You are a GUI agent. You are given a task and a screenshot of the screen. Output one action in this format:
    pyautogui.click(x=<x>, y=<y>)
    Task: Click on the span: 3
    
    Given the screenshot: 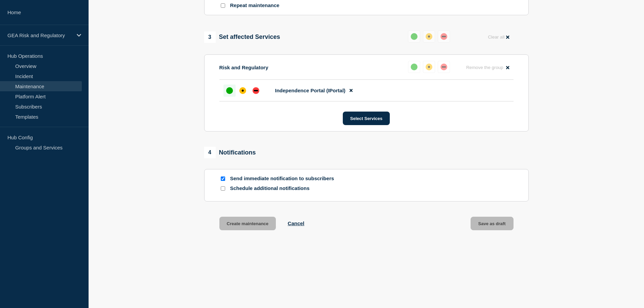 What is the action you would take?
    pyautogui.click(x=210, y=37)
    